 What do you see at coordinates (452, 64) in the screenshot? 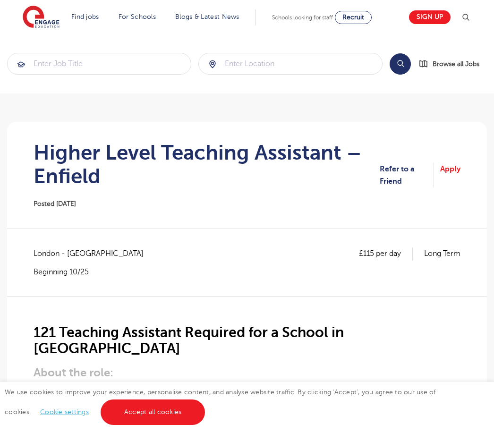
I see `a: Browse all Jobs` at bounding box center [452, 64].